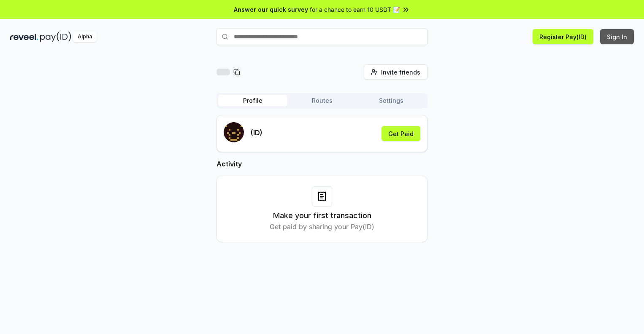  I want to click on button: Sign In, so click(617, 37).